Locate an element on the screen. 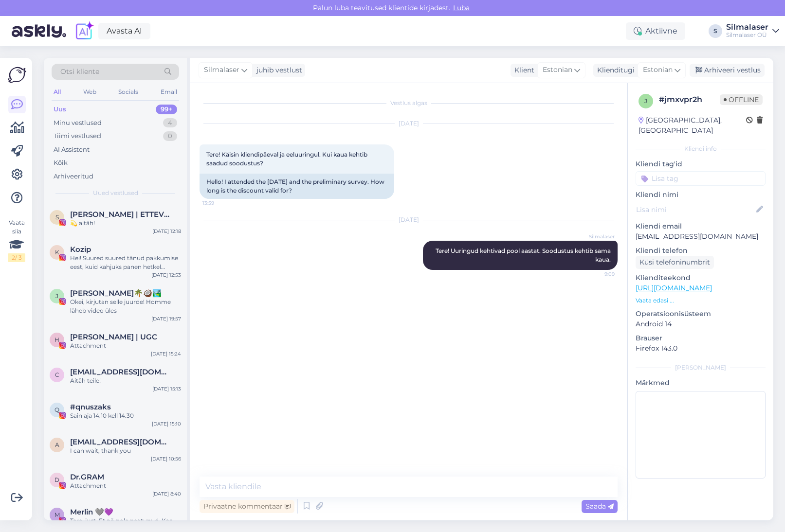 The height and width of the screenshot is (532, 785). div: 💫 aitäh! is located at coordinates (125, 223).